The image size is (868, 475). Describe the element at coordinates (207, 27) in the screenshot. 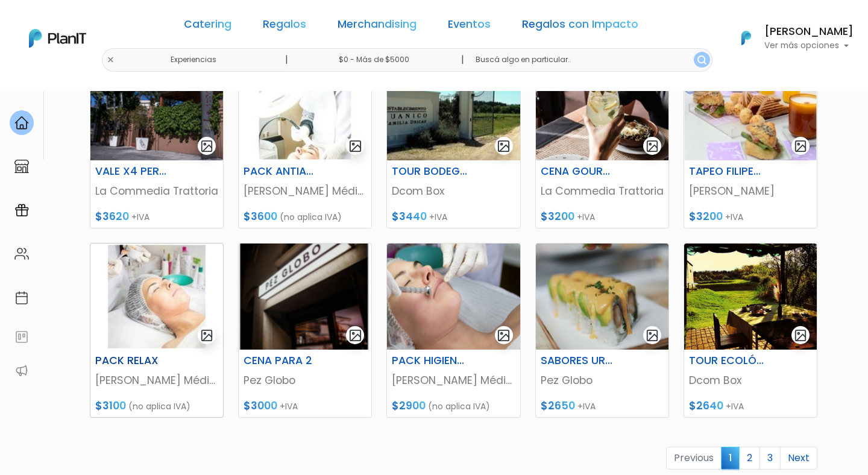

I see `a: Catering` at that location.